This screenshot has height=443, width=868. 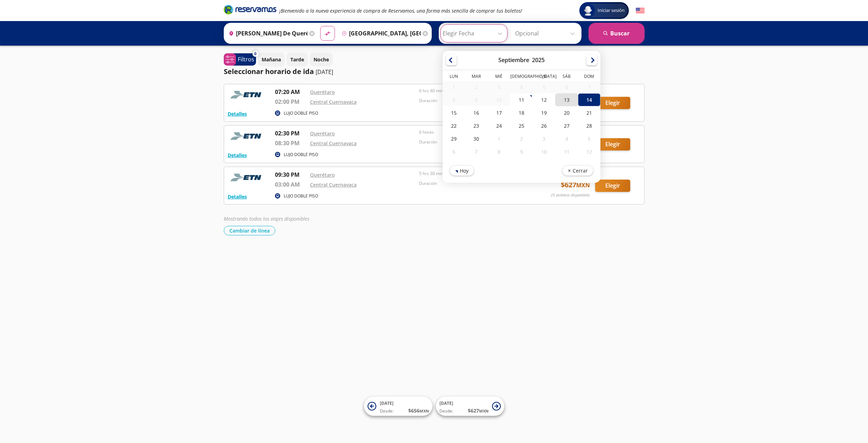 What do you see at coordinates (266, 218) in the screenshot?
I see `em: Mostrando todos los viajes disponibles` at bounding box center [266, 218].